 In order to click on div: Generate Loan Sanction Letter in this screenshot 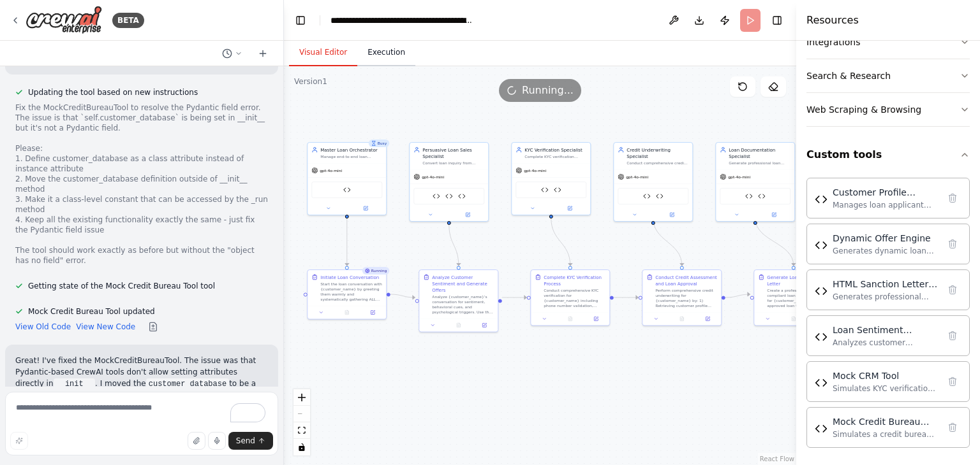, I will do `click(797, 281)`.